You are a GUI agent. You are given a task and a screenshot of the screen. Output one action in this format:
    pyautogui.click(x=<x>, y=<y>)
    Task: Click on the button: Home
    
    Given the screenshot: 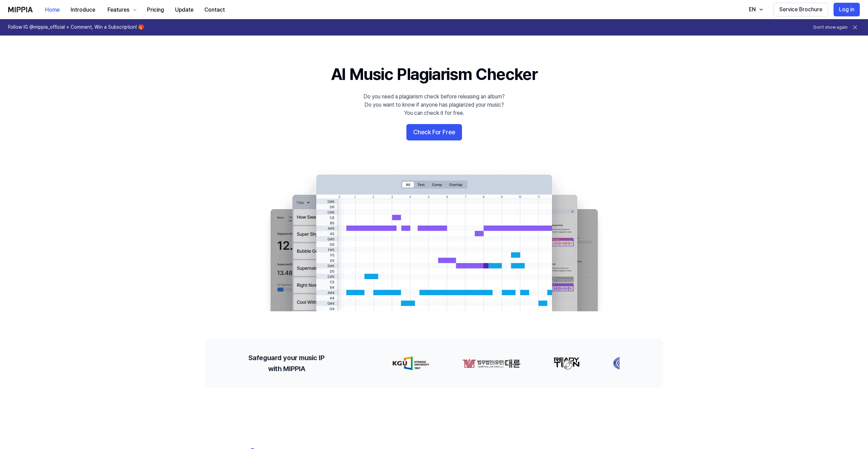 What is the action you would take?
    pyautogui.click(x=52, y=10)
    